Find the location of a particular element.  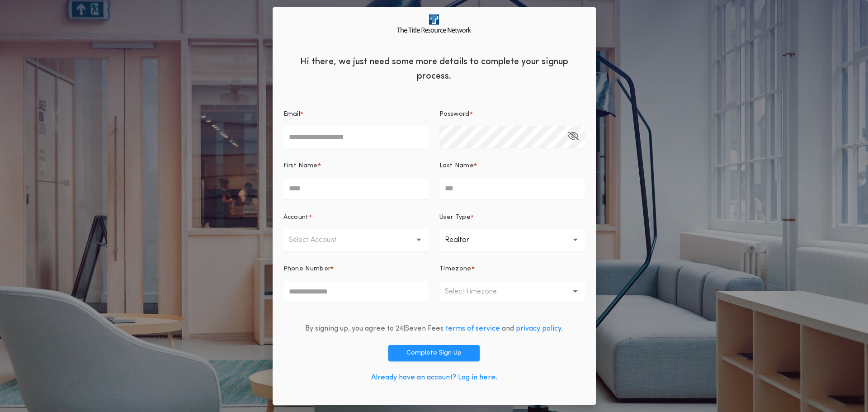

input: Last Name* is located at coordinates (512, 188).